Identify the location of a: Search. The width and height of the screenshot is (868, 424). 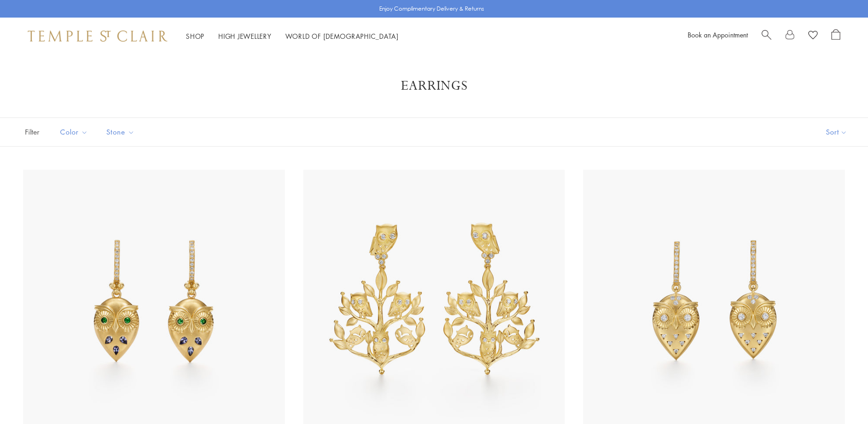
(767, 36).